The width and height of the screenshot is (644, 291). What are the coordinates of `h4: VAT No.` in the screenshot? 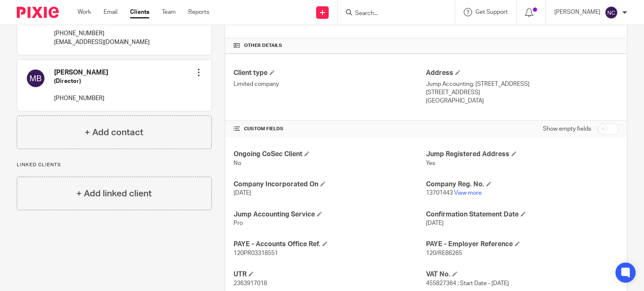 It's located at (522, 274).